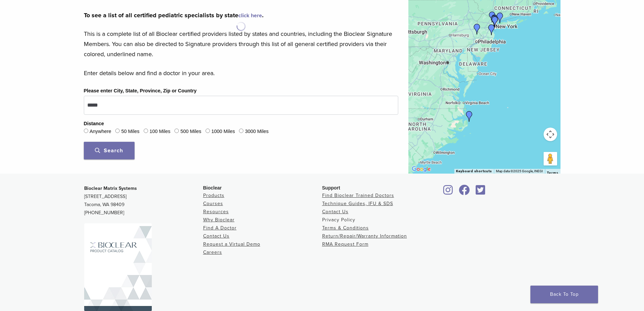  Describe the element at coordinates (519, 171) in the screenshot. I see `span: Map data ©2025 Google, INEGI` at that location.